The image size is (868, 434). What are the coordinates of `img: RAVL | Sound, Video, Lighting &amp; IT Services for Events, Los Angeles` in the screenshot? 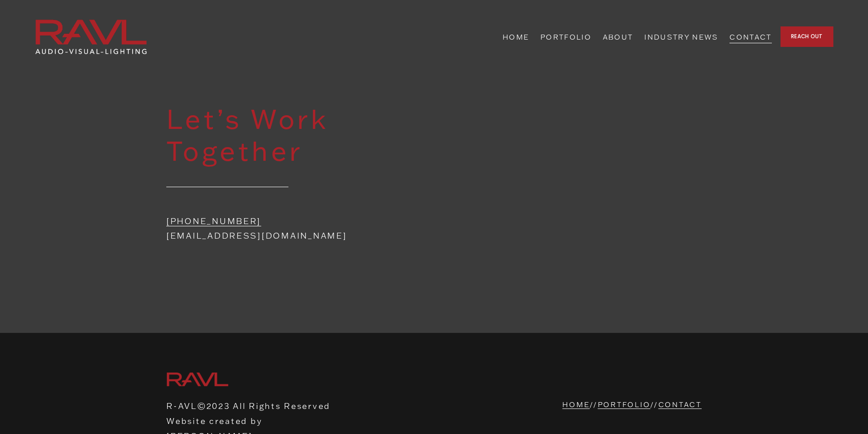 It's located at (91, 37).